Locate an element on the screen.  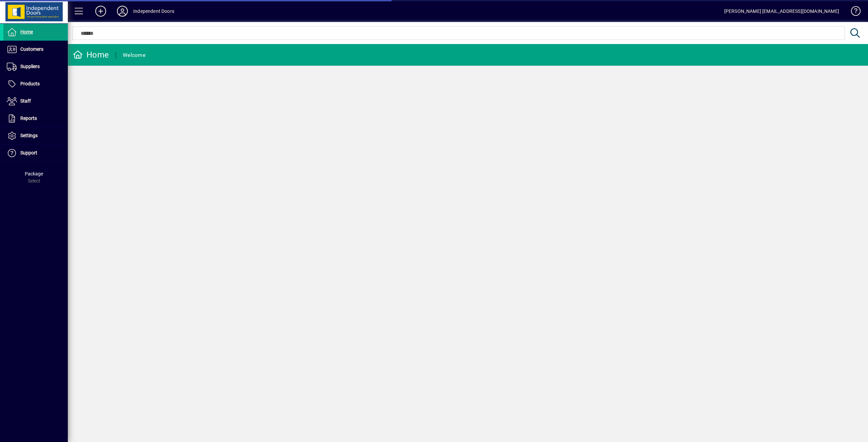
span: Suppliers is located at coordinates (30, 66).